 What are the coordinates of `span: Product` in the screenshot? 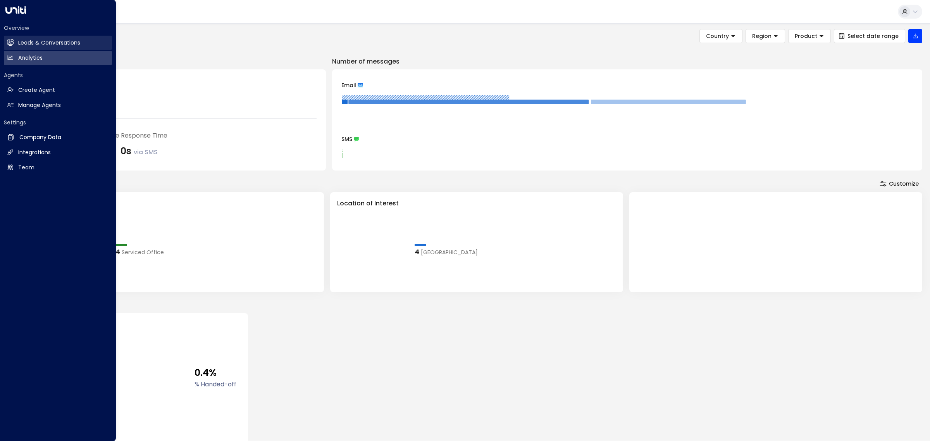 It's located at (806, 36).